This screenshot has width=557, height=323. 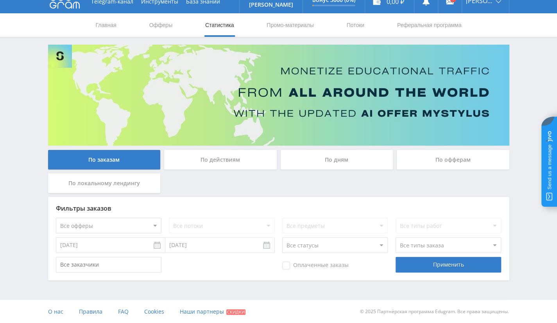 I want to click on a: Потоки, so click(x=356, y=25).